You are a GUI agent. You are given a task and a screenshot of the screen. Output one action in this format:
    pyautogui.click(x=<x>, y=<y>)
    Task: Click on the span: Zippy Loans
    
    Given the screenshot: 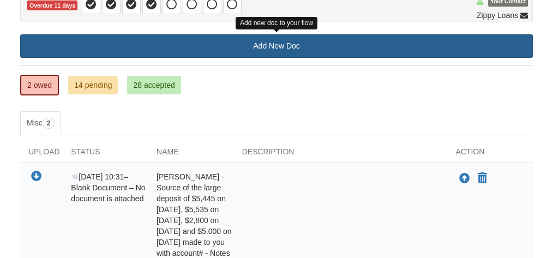 What is the action you would take?
    pyautogui.click(x=497, y=15)
    